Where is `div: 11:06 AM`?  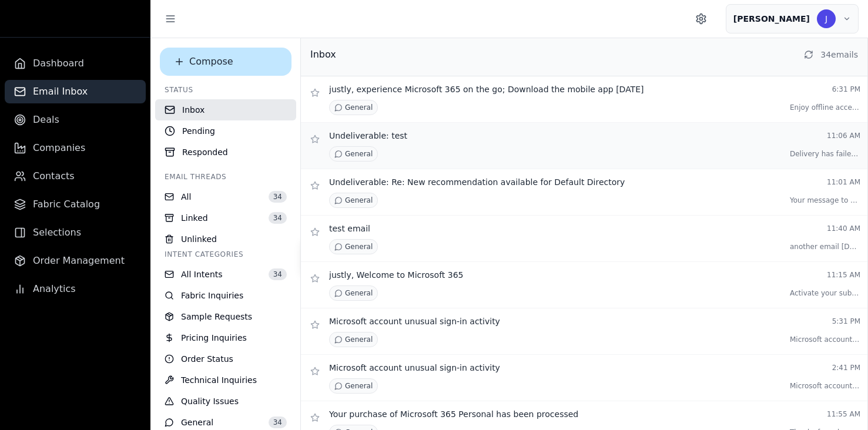
div: 11:06 AM is located at coordinates (843, 136).